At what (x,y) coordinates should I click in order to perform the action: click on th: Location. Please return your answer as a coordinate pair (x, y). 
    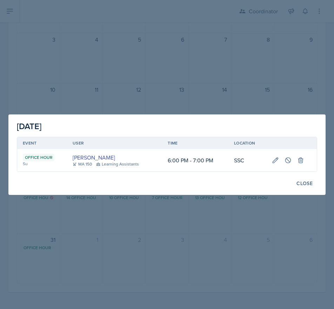
    Looking at the image, I should click on (247, 143).